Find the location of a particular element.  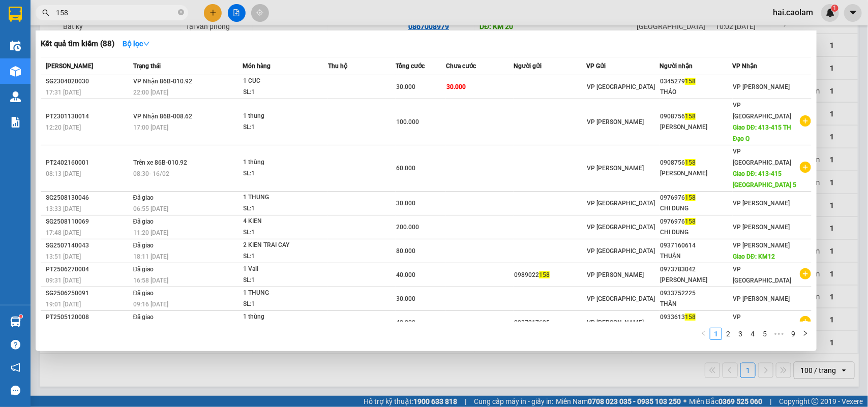

div: 0933752225 is located at coordinates (696, 293).